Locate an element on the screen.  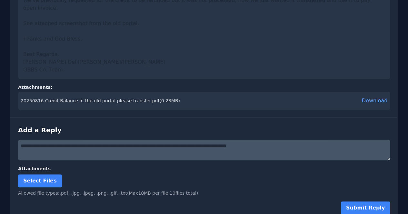
h4: Attachments: is located at coordinates (204, 87).